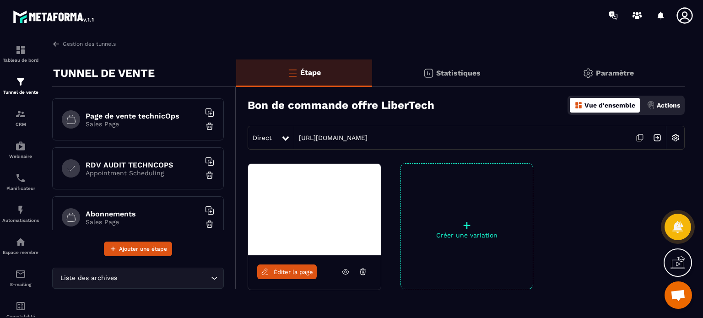 This screenshot has width=703, height=318. I want to click on p: Statistiques, so click(458, 73).